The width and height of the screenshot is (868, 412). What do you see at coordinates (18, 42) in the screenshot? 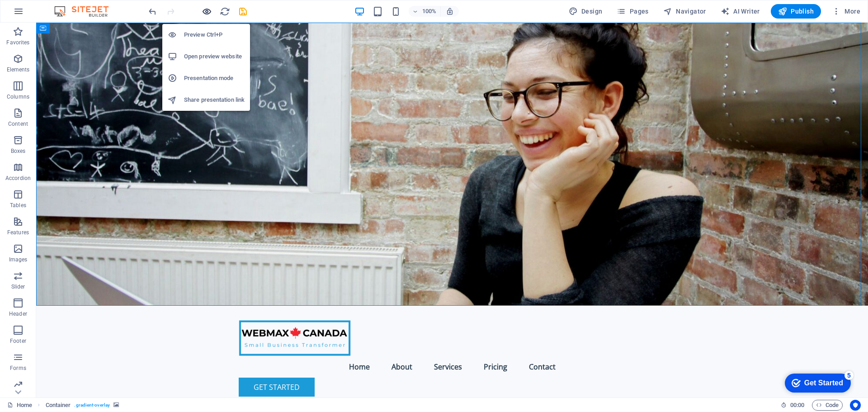
I see `p: Favorites` at bounding box center [18, 42].